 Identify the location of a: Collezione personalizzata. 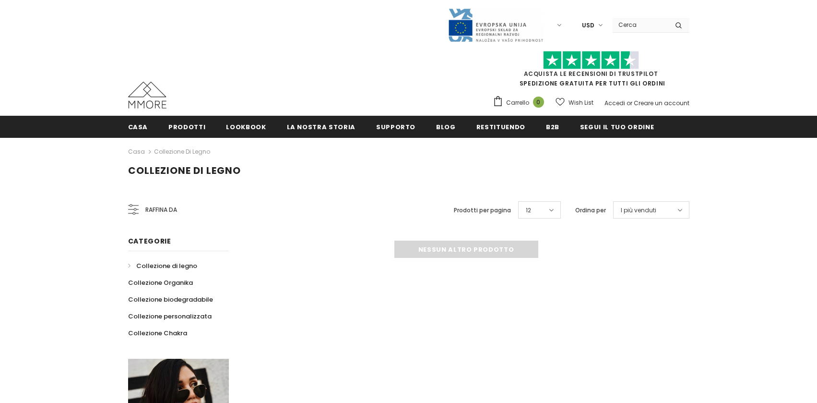
(170, 316).